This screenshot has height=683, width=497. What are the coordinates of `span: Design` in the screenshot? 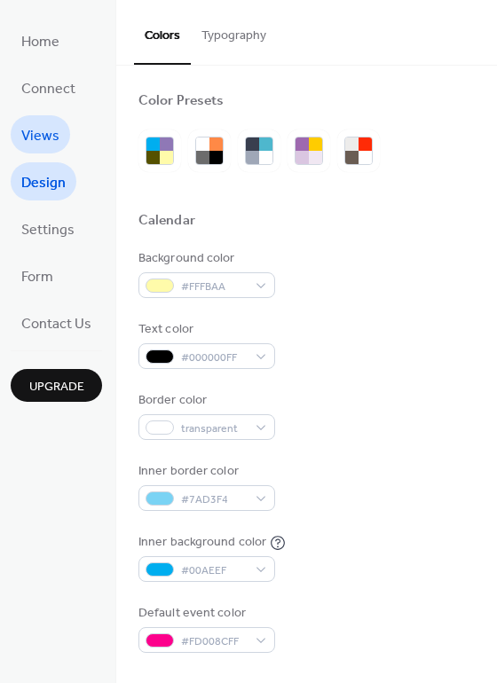 It's located at (43, 183).